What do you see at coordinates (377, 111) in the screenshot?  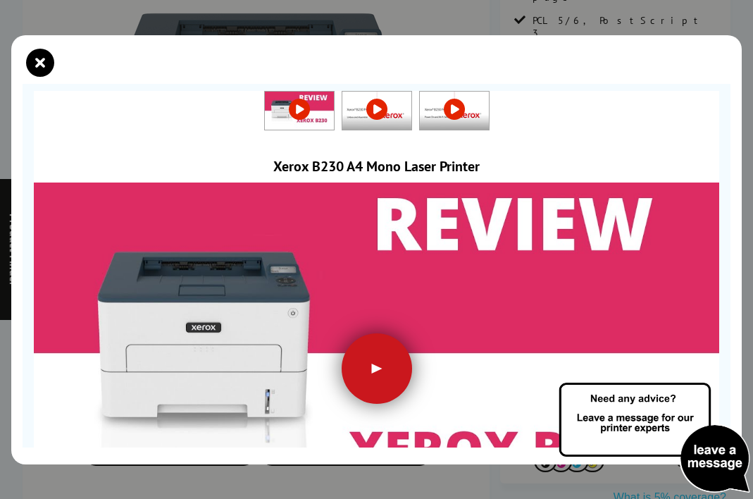 I see `img: Xerox B230 Unbox & Assemble` at bounding box center [377, 111].